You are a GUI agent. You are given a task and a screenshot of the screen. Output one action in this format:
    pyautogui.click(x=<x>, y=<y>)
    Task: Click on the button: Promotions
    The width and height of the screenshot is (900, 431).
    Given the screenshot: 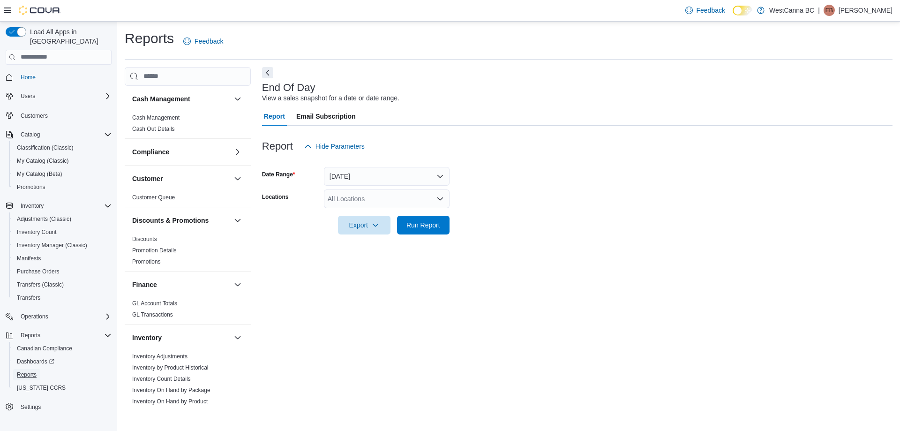 What is the action you would take?
    pyautogui.click(x=62, y=187)
    